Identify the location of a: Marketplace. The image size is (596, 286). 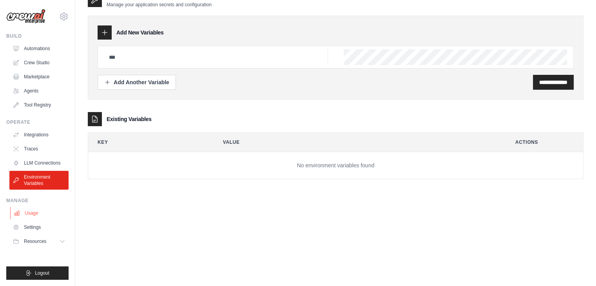
(39, 77).